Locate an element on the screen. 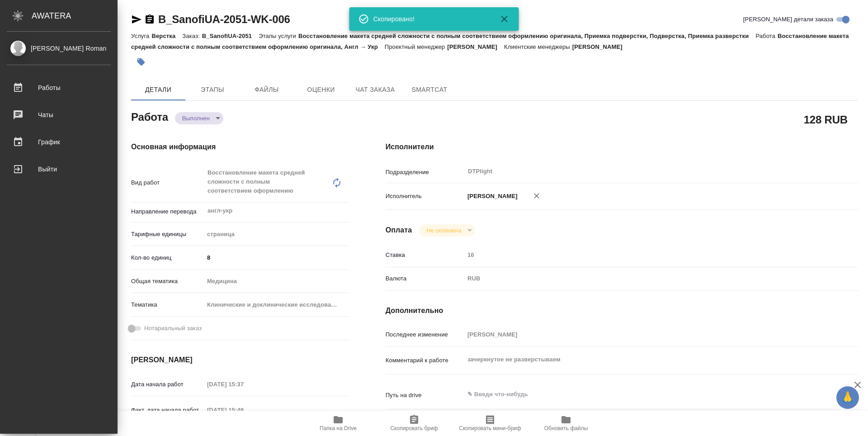 The height and width of the screenshot is (436, 868). p: Путь на drive is located at coordinates (425, 395).